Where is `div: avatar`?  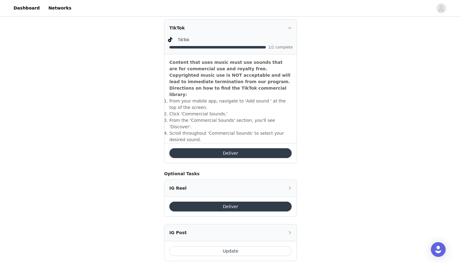
div: avatar is located at coordinates (441, 8).